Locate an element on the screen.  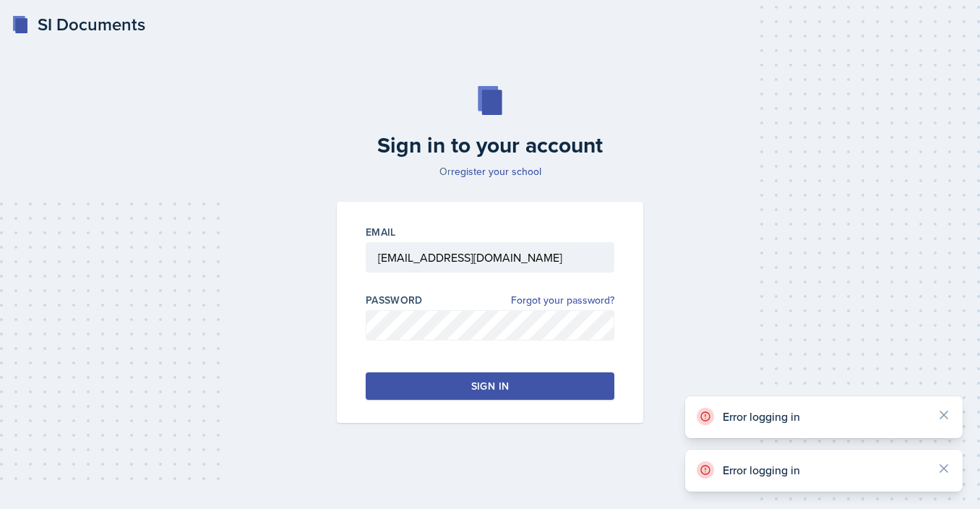
div: SI Documents is located at coordinates (78, 25).